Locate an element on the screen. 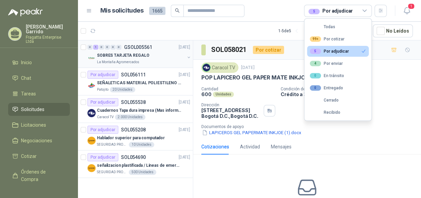  a: Tareas is located at coordinates (39, 94).